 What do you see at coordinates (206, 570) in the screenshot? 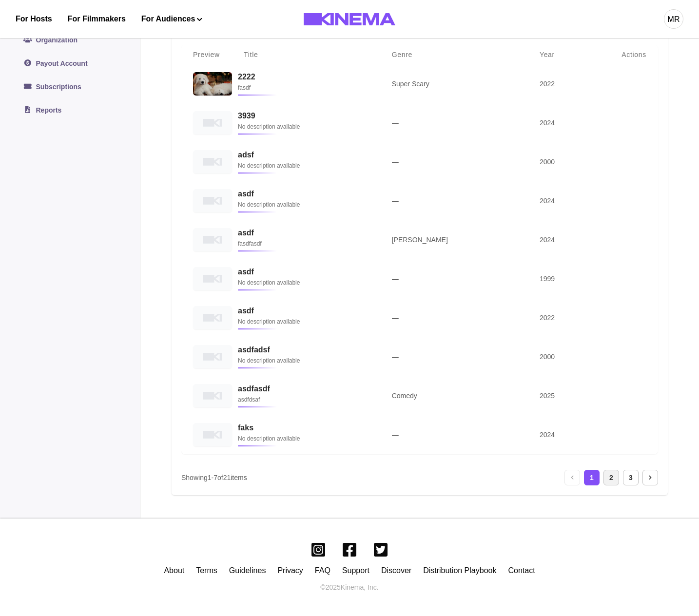
I see `a: Terms` at bounding box center [206, 570].